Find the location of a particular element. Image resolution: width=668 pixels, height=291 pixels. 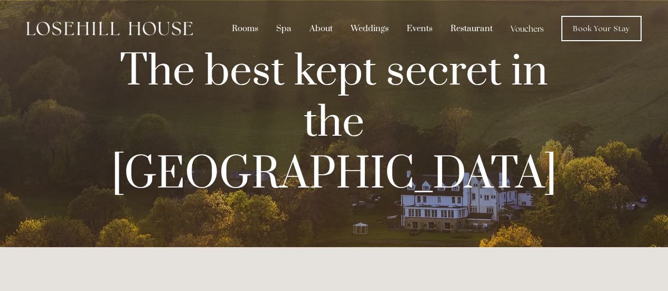

div: Spa is located at coordinates (284, 29).